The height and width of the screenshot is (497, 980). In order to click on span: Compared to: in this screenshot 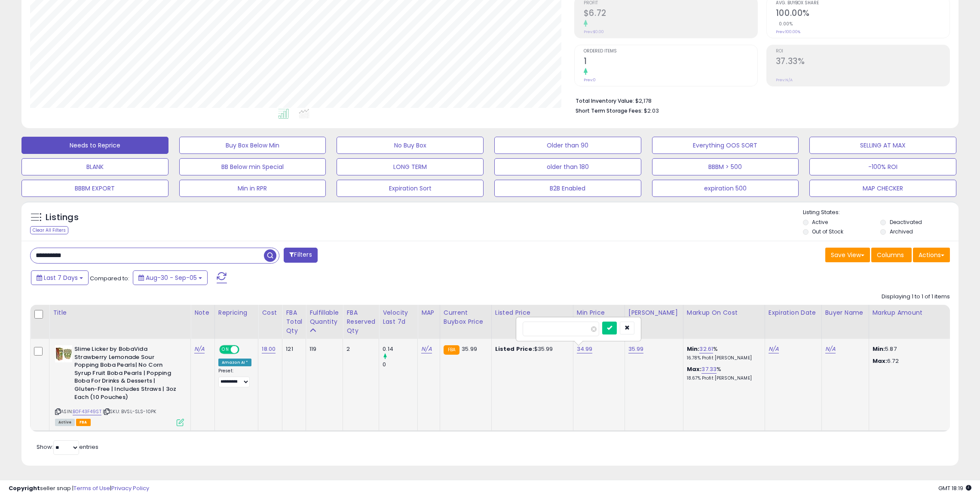, I will do `click(110, 278)`.